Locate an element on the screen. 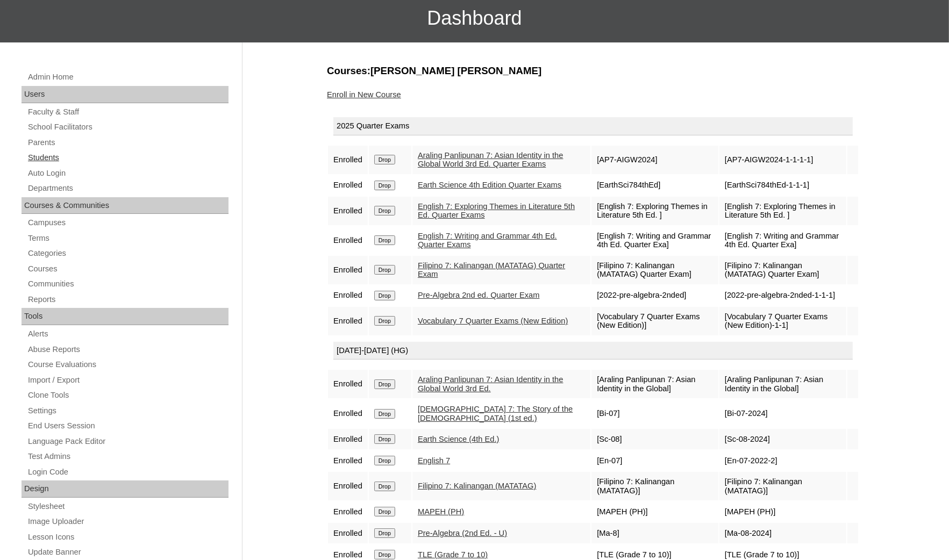  a: Update Banner is located at coordinates (127, 552).